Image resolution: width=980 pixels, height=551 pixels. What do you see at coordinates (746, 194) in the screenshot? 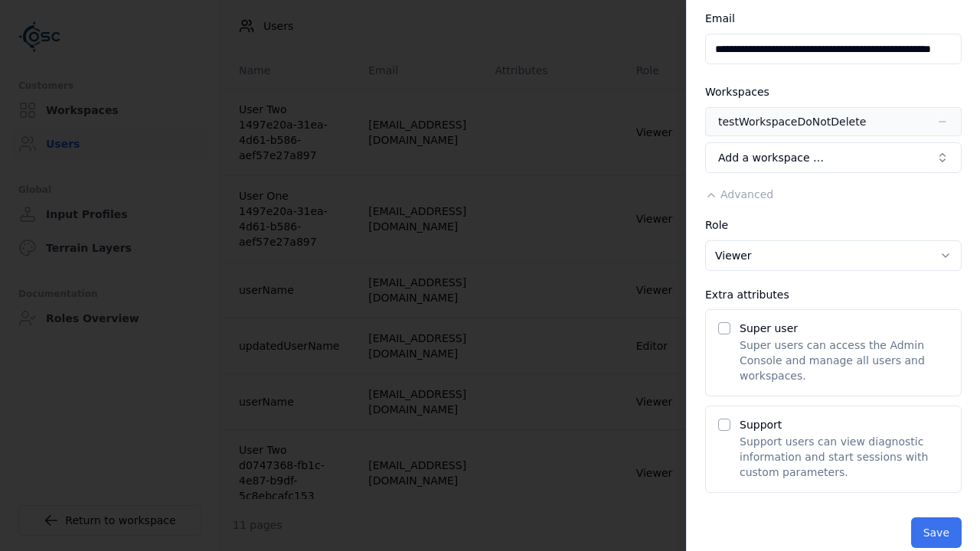
I see `span: Advanced` at bounding box center [746, 194].